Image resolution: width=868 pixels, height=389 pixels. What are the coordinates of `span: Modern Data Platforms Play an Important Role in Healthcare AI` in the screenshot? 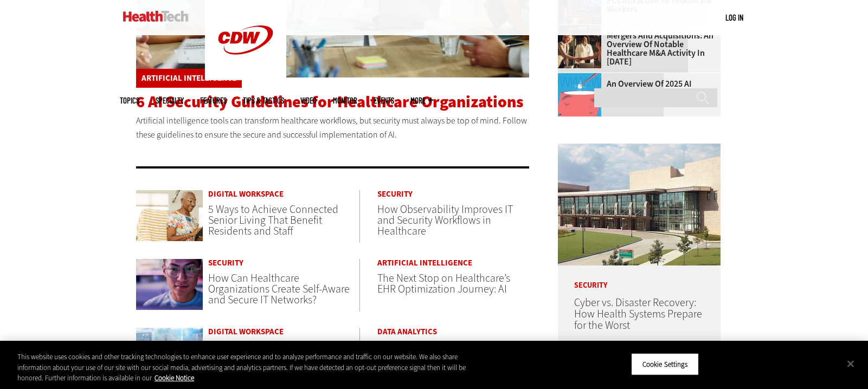 It's located at (447, 352).